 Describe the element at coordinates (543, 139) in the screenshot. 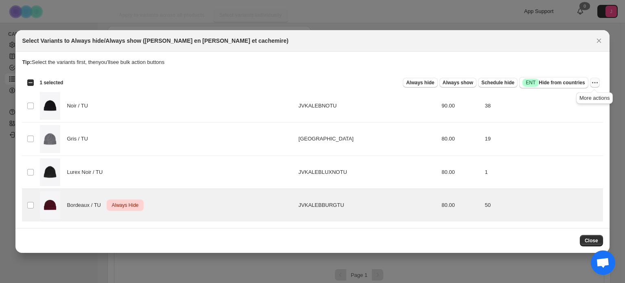

I see `td: 19` at that location.